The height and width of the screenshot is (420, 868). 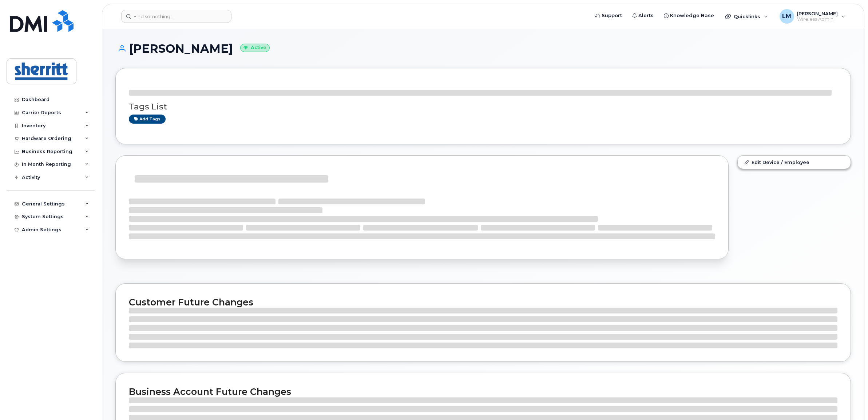 What do you see at coordinates (147, 119) in the screenshot?
I see `a: Add tags` at bounding box center [147, 119].